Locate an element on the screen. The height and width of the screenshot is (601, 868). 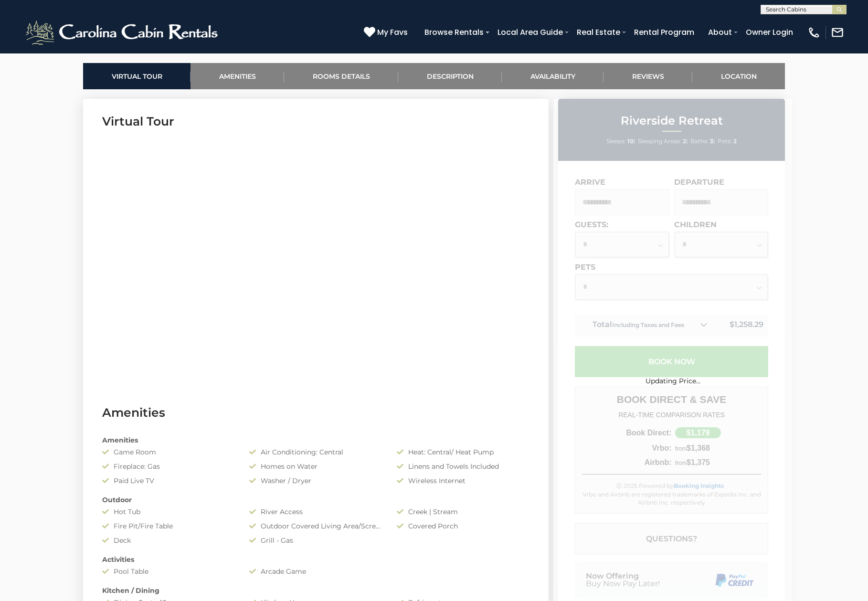
div: Grill - Gas is located at coordinates (316, 540).